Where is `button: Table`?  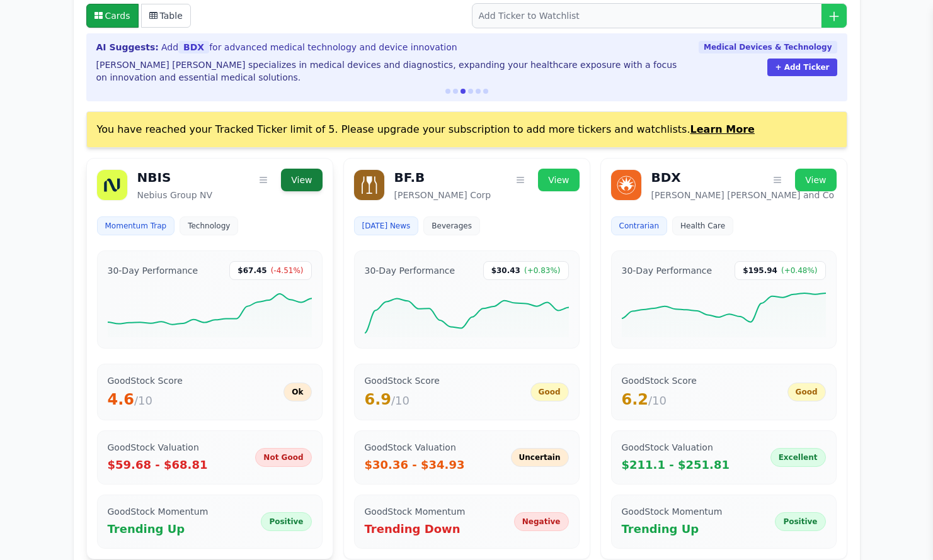
button: Table is located at coordinates (166, 16).